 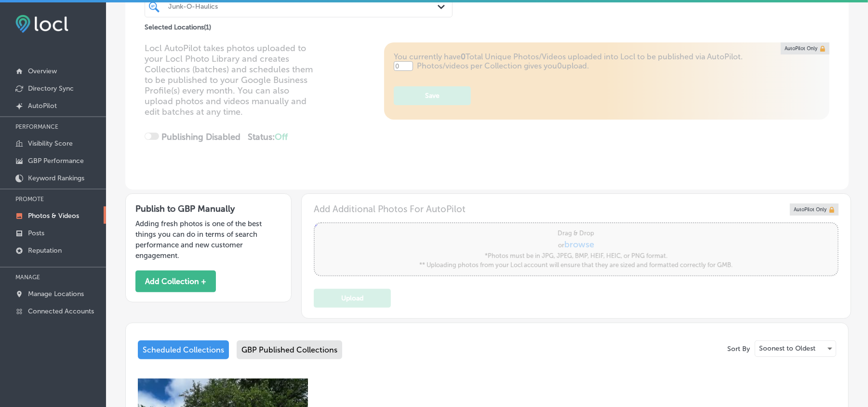 What do you see at coordinates (56, 294) in the screenshot?
I see `p: Manage Locations` at bounding box center [56, 294].